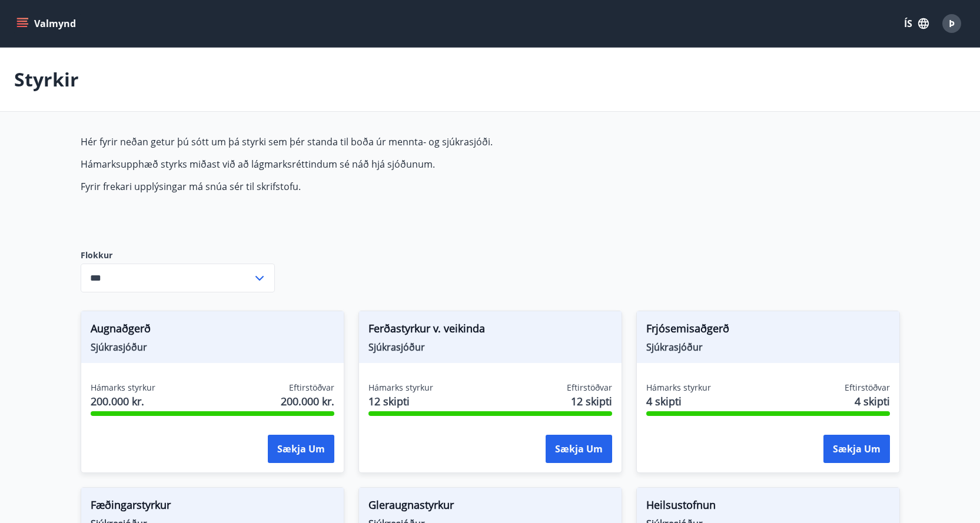 Image resolution: width=980 pixels, height=523 pixels. I want to click on span: Heilsustofnun, so click(768, 507).